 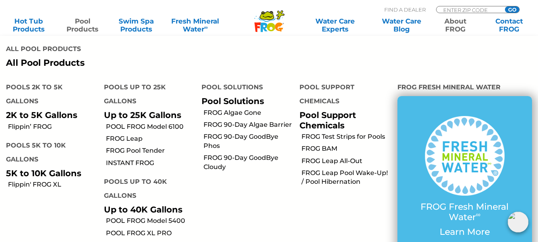 What do you see at coordinates (509, 25) in the screenshot?
I see `a: ContactFROG` at bounding box center [509, 25].